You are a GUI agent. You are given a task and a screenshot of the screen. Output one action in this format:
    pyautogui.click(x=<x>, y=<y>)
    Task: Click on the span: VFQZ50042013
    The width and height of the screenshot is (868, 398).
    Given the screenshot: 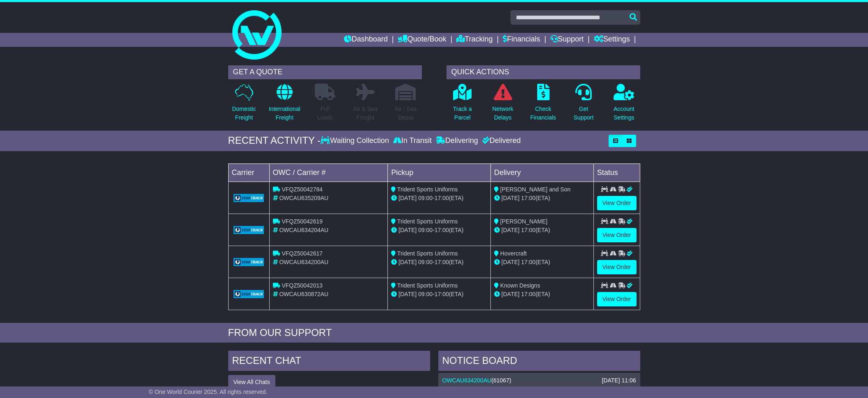 What is the action you would take?
    pyautogui.click(x=302, y=286)
    